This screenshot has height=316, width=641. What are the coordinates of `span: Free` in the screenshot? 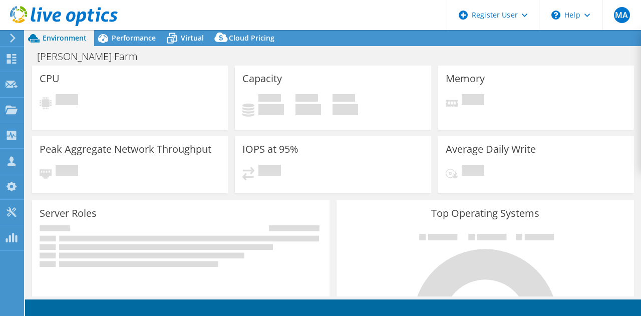 It's located at (306, 99).